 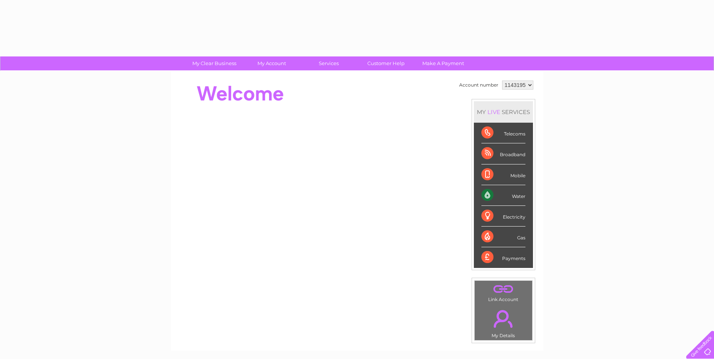 What do you see at coordinates (503, 237) in the screenshot?
I see `div: Gas` at bounding box center [503, 237].